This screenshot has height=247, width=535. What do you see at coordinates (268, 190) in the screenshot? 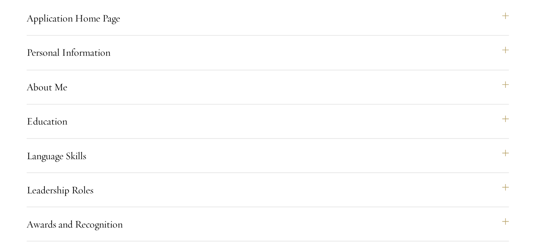
I see `button: Leadership Roles` at bounding box center [268, 190].